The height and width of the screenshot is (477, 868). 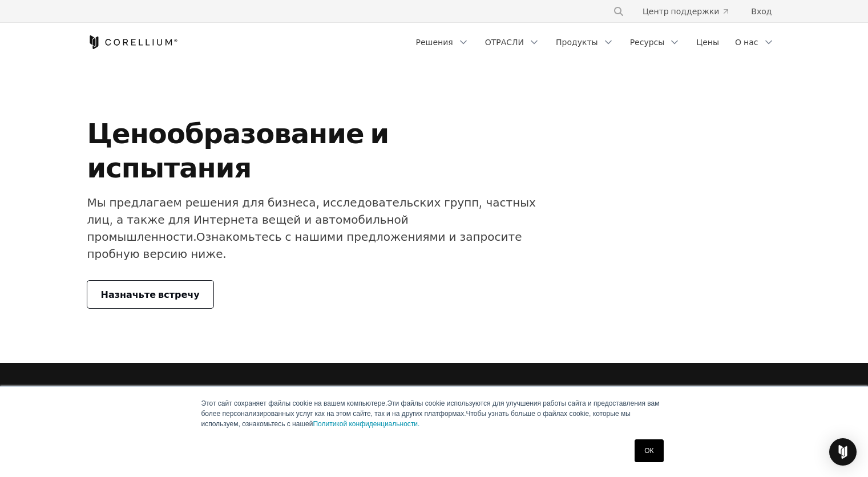 What do you see at coordinates (649, 451) in the screenshot?
I see `a: ОК` at bounding box center [649, 451].